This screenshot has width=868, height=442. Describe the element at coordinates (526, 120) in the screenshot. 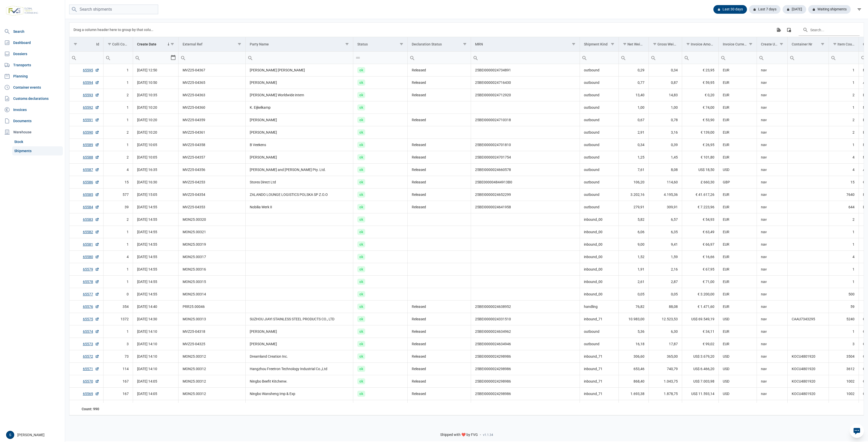

I see `td: 25BEI0000024710318` at that location.